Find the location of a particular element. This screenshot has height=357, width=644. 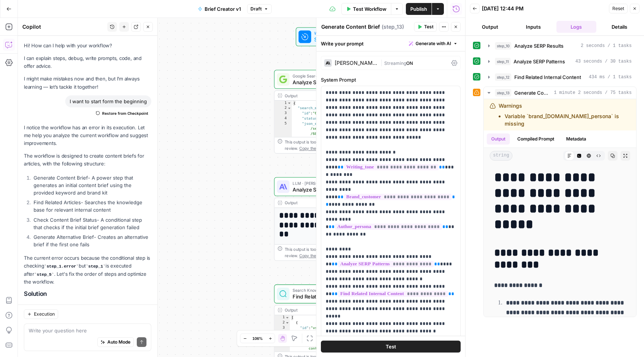

span: Streaming is located at coordinates (395, 63).